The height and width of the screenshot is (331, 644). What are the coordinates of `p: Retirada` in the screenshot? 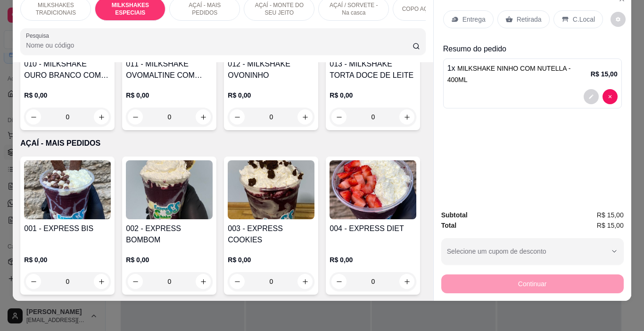 It's located at (529, 19).